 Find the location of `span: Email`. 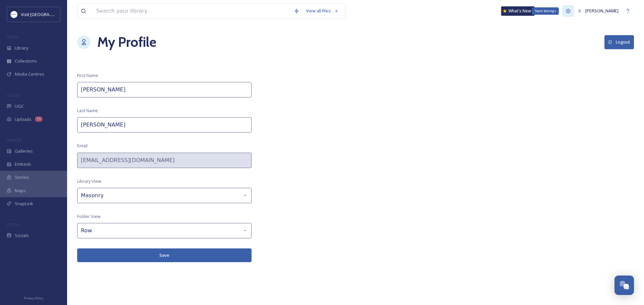

span: Email is located at coordinates (82, 146).